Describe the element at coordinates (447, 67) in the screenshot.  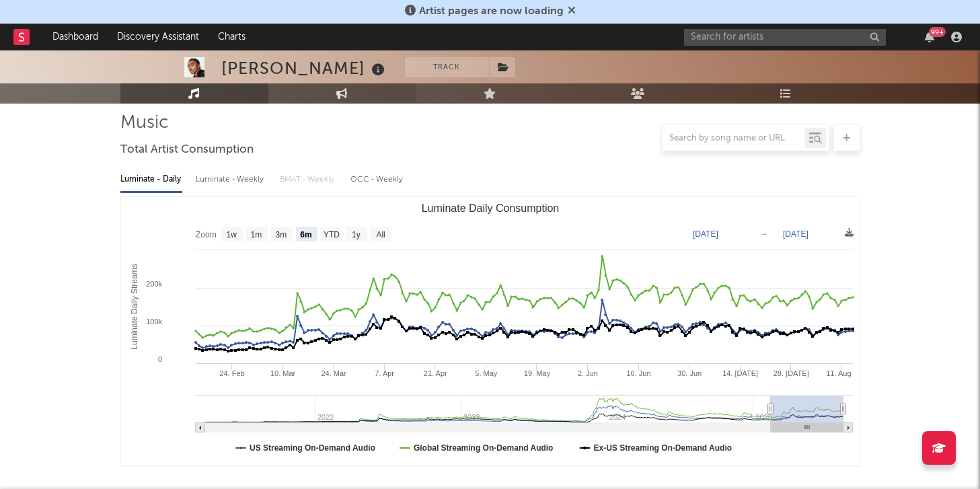
I see `button: Track` at that location.